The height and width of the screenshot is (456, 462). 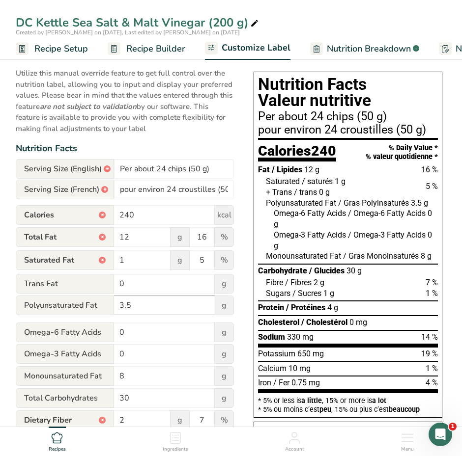 What do you see at coordinates (319, 283) in the screenshot?
I see `span: 2 g` at bounding box center [319, 283].